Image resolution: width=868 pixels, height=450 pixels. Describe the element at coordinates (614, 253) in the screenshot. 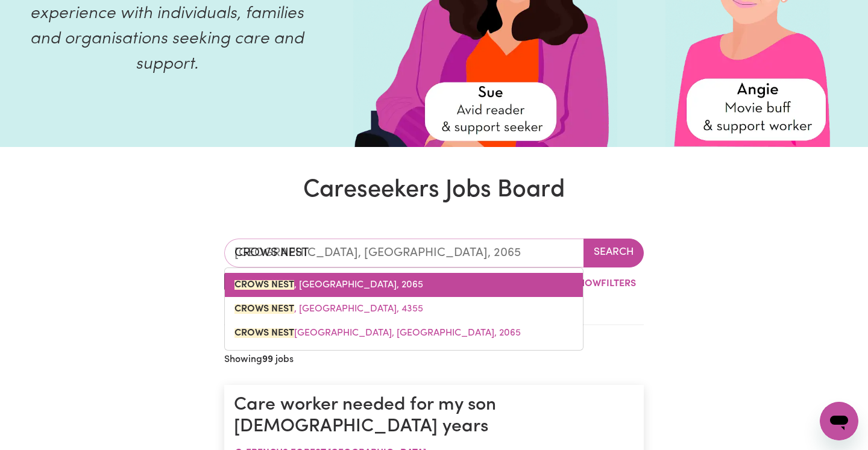

I see `button: Search` at that location.